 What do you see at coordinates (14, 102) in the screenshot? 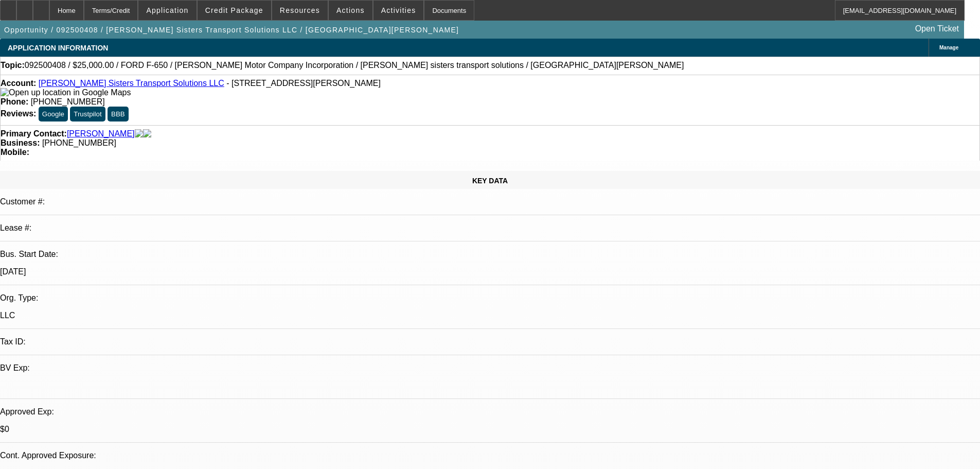
I see `strong: Phone:` at bounding box center [14, 102].